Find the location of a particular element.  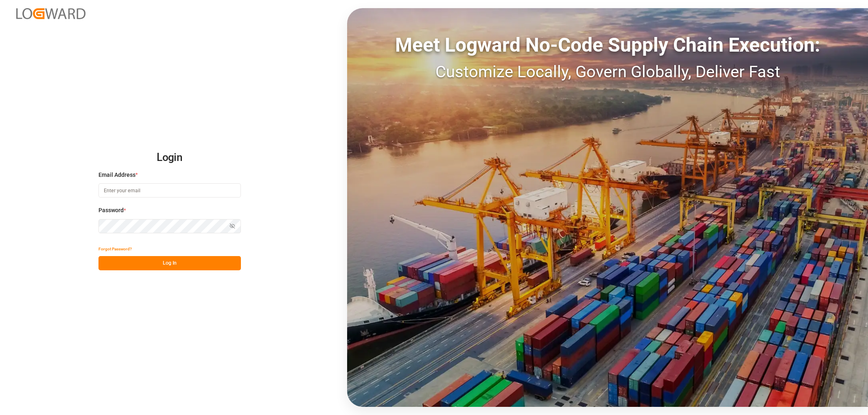

span: Password is located at coordinates (111, 211).